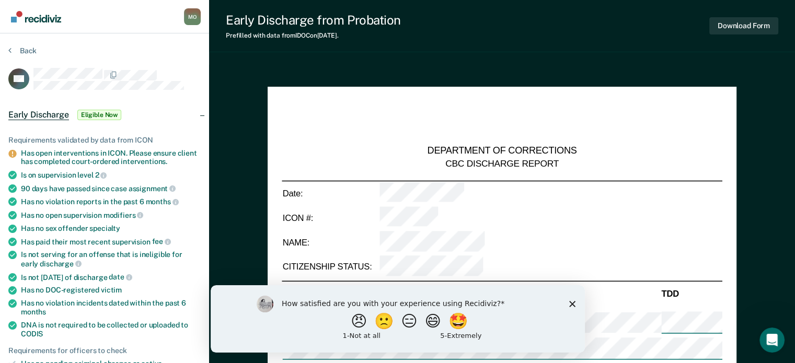  I want to click on div: How satisfied are you with your experience using Recidiviz?, so click(192, 18).